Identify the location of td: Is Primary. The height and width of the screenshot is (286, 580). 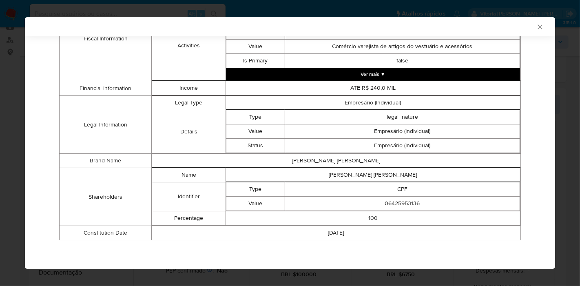
(255, 61).